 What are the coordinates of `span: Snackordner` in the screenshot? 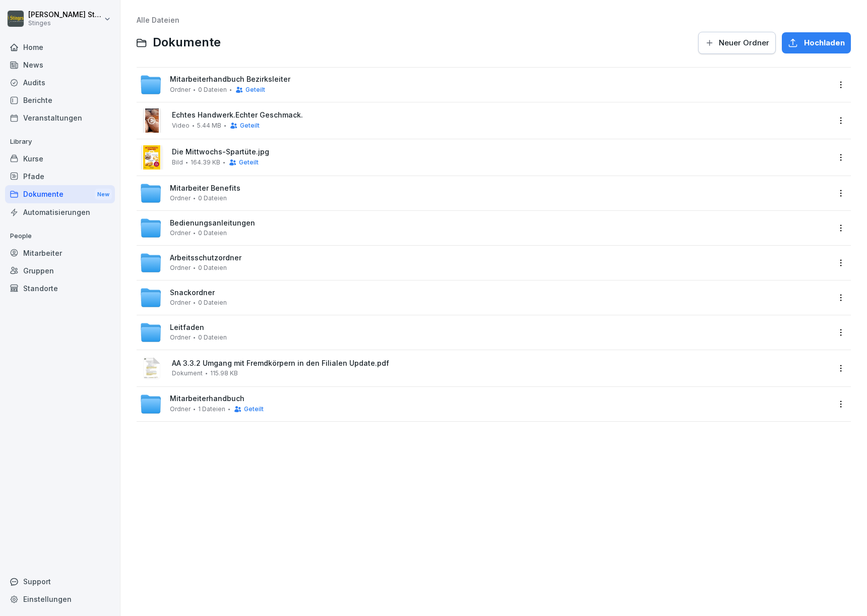 It's located at (192, 292).